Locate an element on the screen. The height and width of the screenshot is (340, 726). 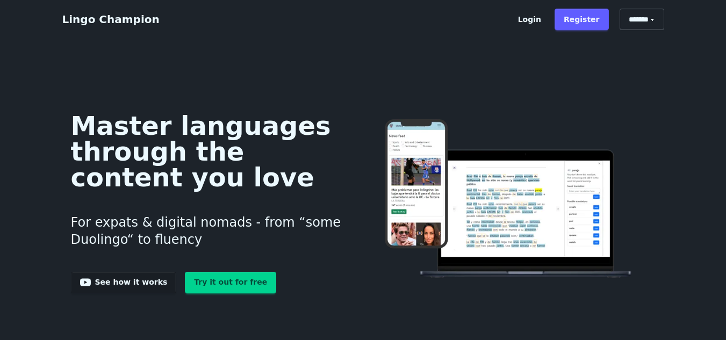
a: Try it out for free is located at coordinates (231, 283).